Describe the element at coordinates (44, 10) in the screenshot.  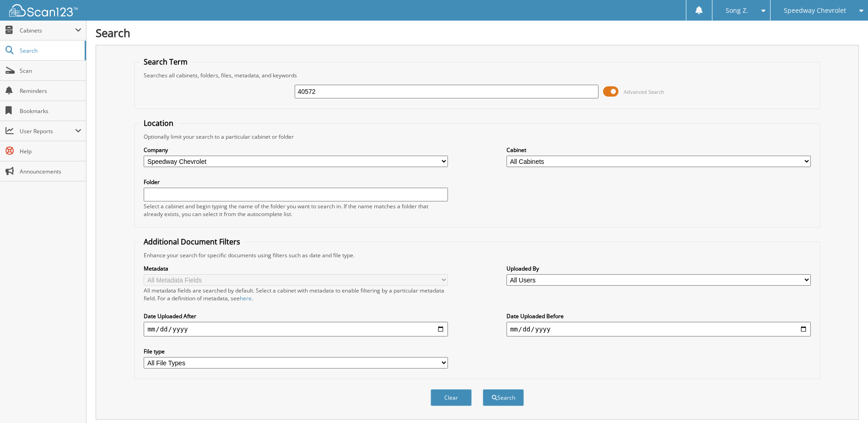
I see `img: scan123-logo-white.svg` at that location.